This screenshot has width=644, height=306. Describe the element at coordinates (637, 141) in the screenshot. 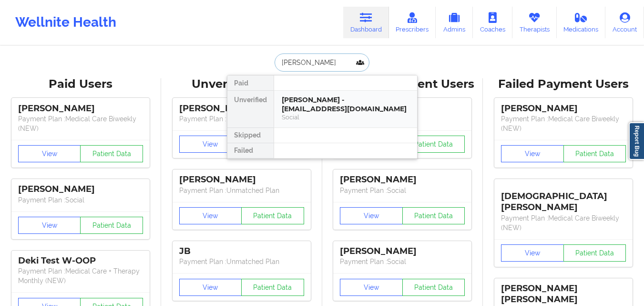

I see `a: Report Bug` at that location.